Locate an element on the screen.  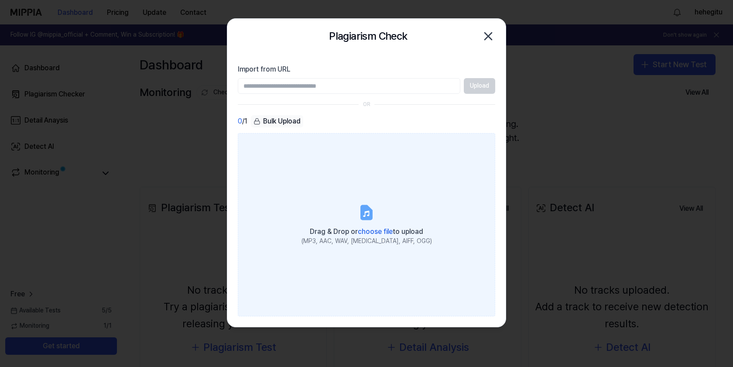
div: / 1 is located at coordinates (243, 121).